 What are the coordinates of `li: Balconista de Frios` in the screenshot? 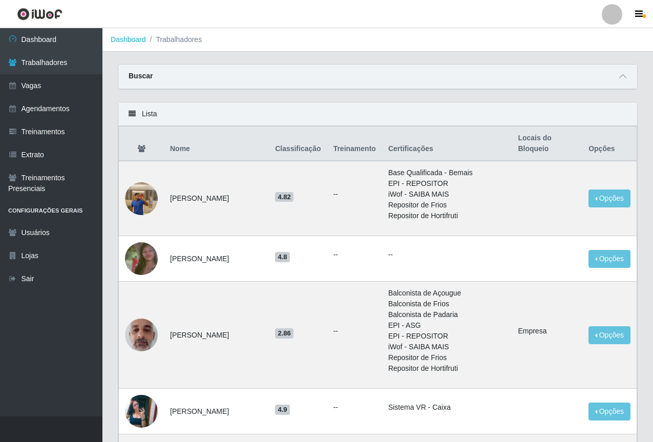 It's located at (447, 304).